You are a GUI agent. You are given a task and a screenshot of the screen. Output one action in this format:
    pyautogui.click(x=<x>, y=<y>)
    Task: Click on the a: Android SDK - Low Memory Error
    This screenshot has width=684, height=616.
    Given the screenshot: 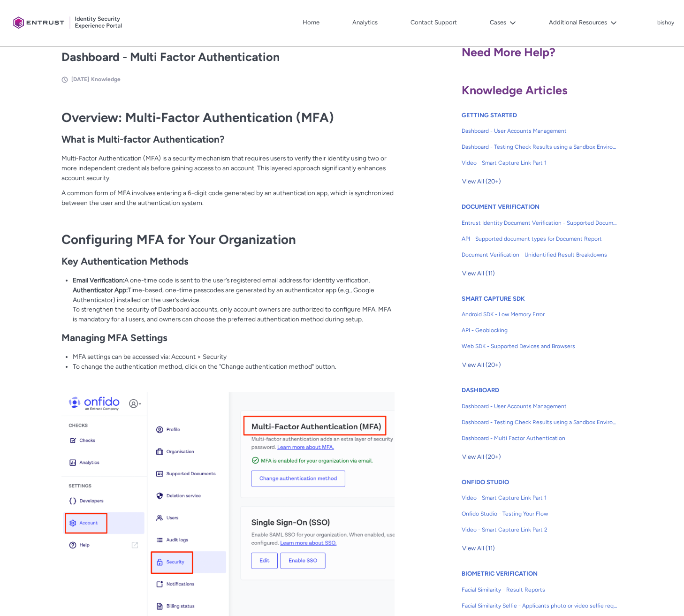 What is the action you would take?
    pyautogui.click(x=539, y=314)
    